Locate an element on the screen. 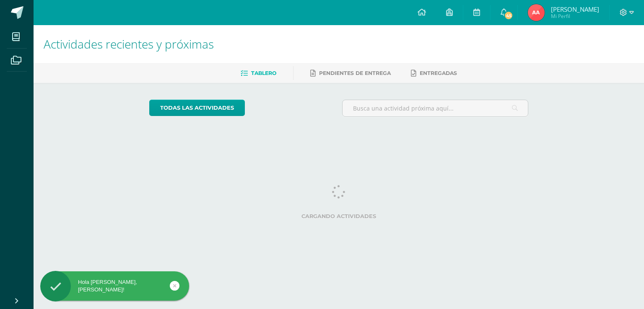 This screenshot has width=644, height=309. img: a29b45f037ba2b70c1dce2fc68203a16.png is located at coordinates (536, 13).